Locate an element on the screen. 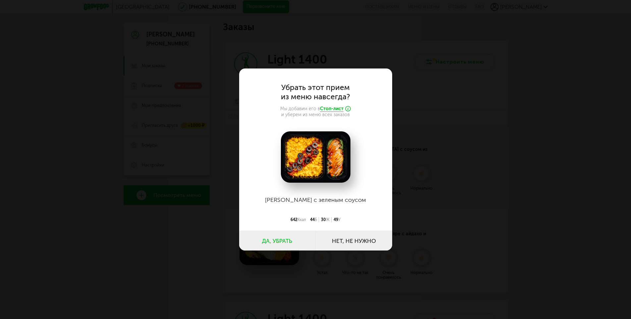  div: 642 is located at coordinates (298, 220).